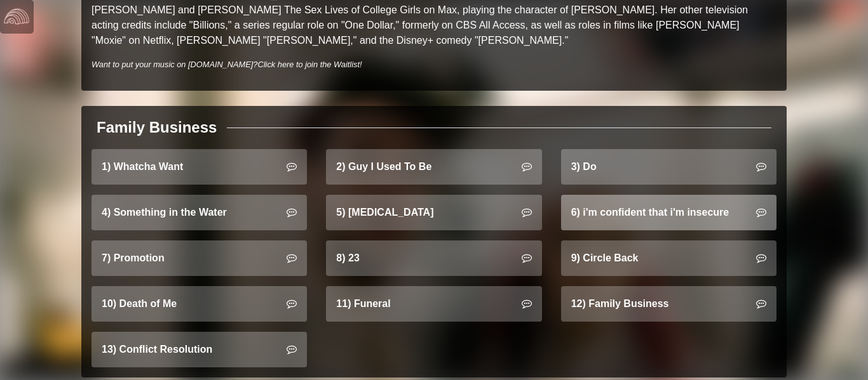  I want to click on div: Family Business, so click(156, 127).